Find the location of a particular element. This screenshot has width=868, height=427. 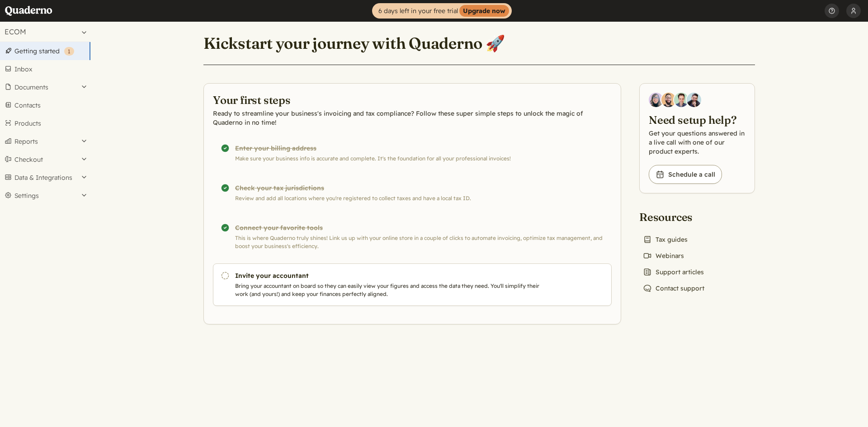

a: Tax guides is located at coordinates (665, 239).